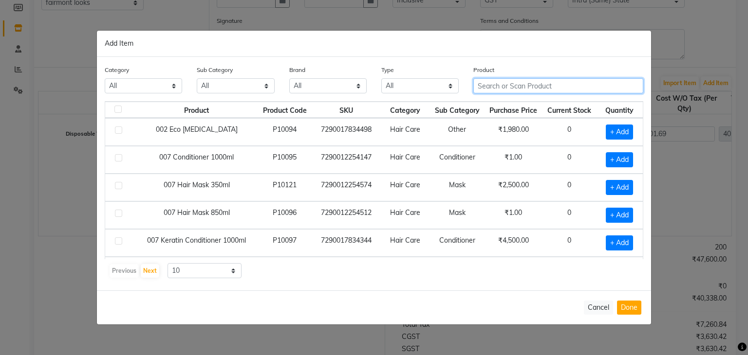 The width and height of the screenshot is (748, 355). Describe the element at coordinates (117, 70) in the screenshot. I see `label: Category` at that location.